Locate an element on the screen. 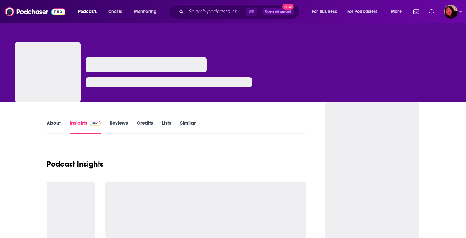 This screenshot has width=466, height=238. img: Podchaser - Follow, Share and Rate Podcasts is located at coordinates (35, 12).